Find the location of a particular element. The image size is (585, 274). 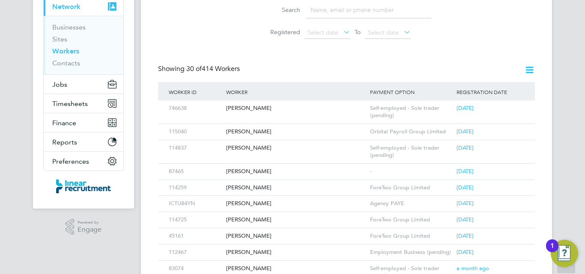

label: Search is located at coordinates (281, 10).